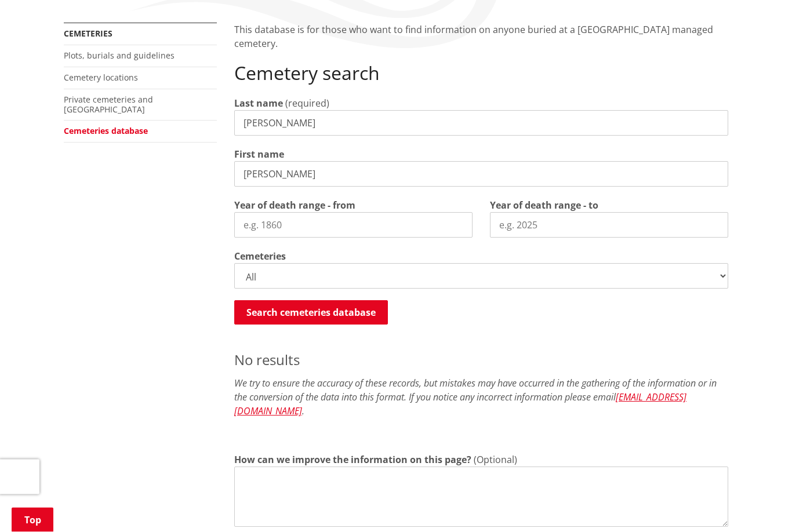 The height and width of the screenshot is (532, 792). I want to click on label: Last name, so click(258, 104).